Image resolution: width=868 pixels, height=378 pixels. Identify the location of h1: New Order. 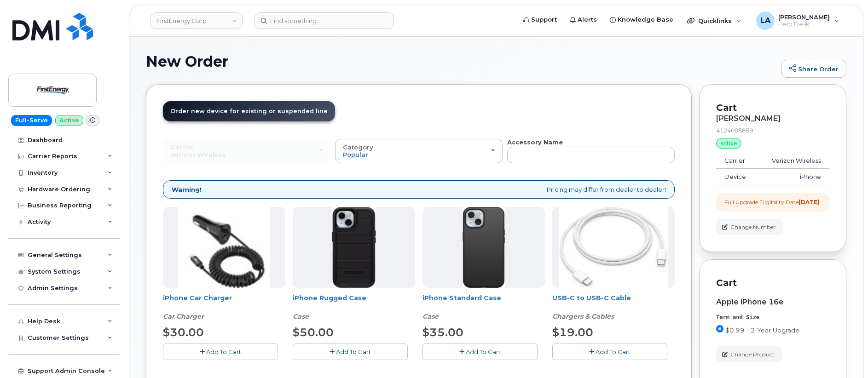
(461, 61).